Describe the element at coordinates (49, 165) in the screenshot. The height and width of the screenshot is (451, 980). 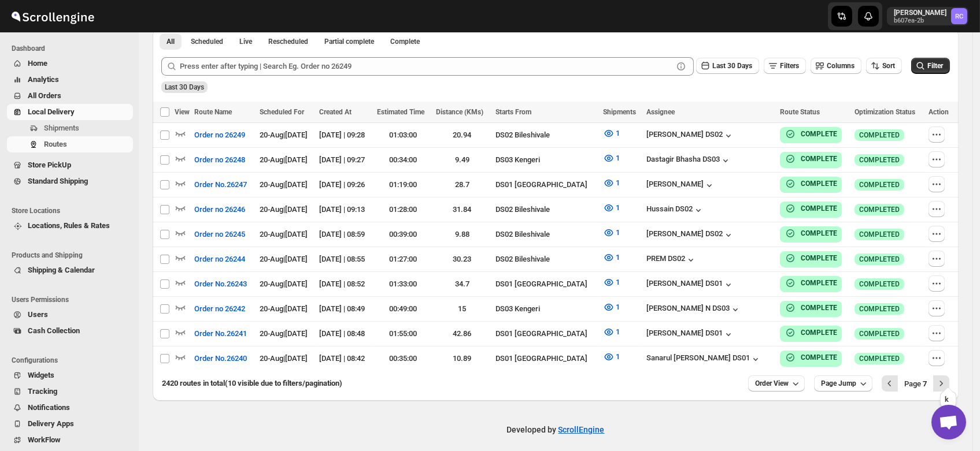
I see `span: Store PickUp` at that location.